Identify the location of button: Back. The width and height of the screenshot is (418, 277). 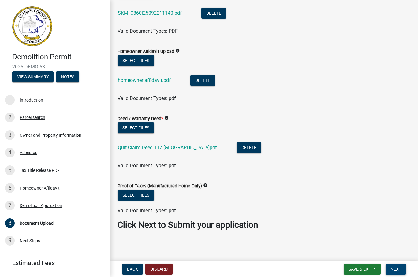
(132, 269).